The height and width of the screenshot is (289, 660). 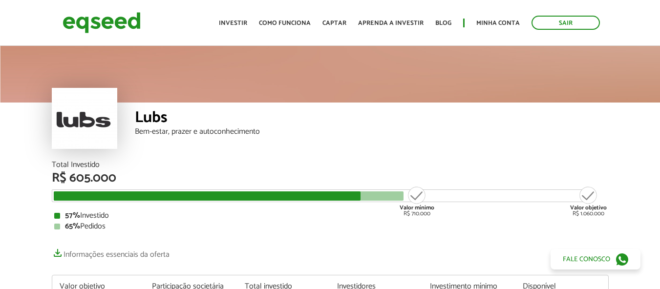 What do you see at coordinates (110, 252) in the screenshot?
I see `a: Informações essenciais da oferta` at bounding box center [110, 252].